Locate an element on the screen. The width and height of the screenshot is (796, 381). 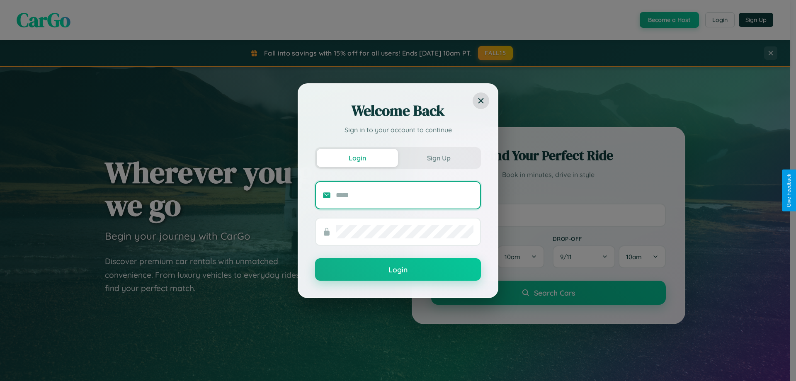
p: Sign in to your account to continue is located at coordinates (398, 130).